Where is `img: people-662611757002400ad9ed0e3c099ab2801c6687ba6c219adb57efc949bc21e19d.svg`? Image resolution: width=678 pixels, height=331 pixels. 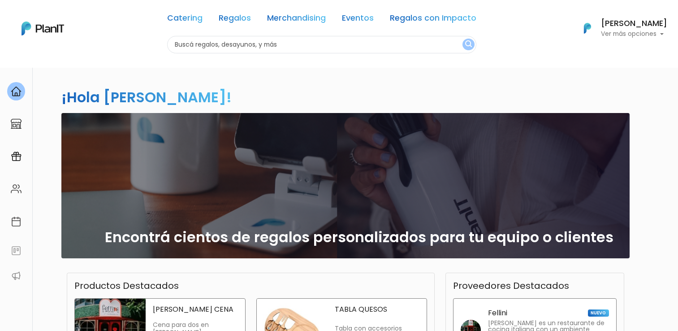
img: people-662611757002400ad9ed0e3c099ab2801c6687ba6c219adb57efc949bc21e19d.svg is located at coordinates (16, 189).